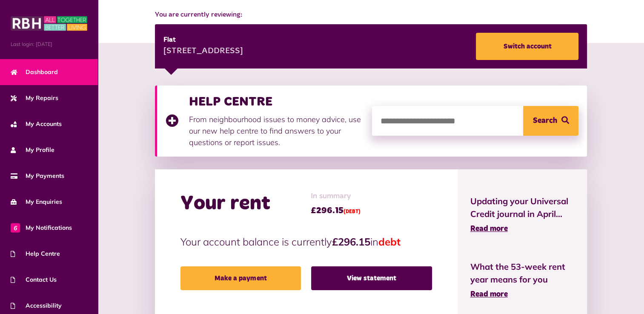 The width and height of the screenshot is (644, 314). What do you see at coordinates (522, 215) in the screenshot?
I see `a: Updating your Universal Credit journal in April... Read more` at bounding box center [522, 215].